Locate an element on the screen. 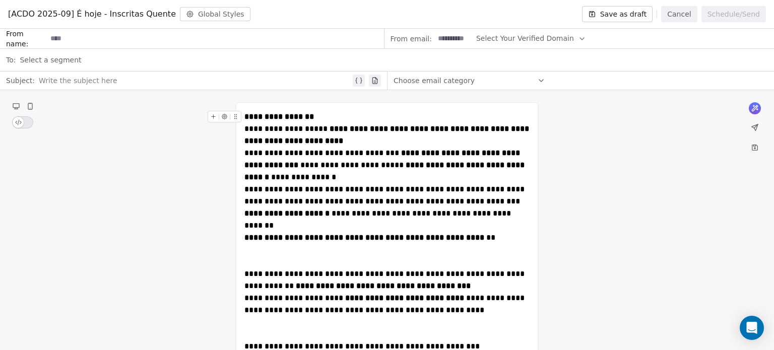 This screenshot has width=774, height=350. button: Save as draft is located at coordinates (617, 14).